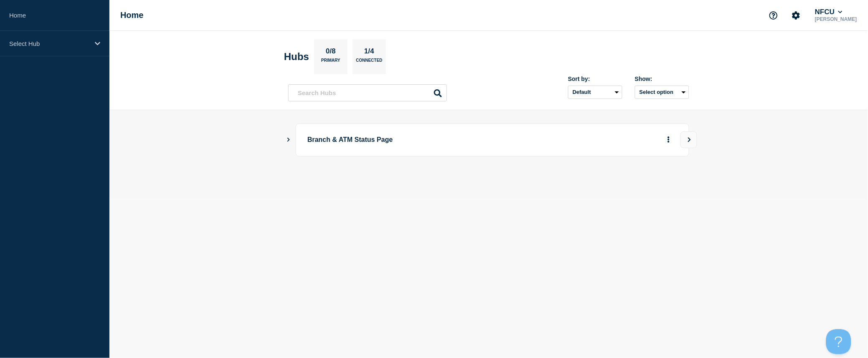 Image resolution: width=868 pixels, height=358 pixels. What do you see at coordinates (668, 140) in the screenshot?
I see `button: More actions` at bounding box center [668, 140].